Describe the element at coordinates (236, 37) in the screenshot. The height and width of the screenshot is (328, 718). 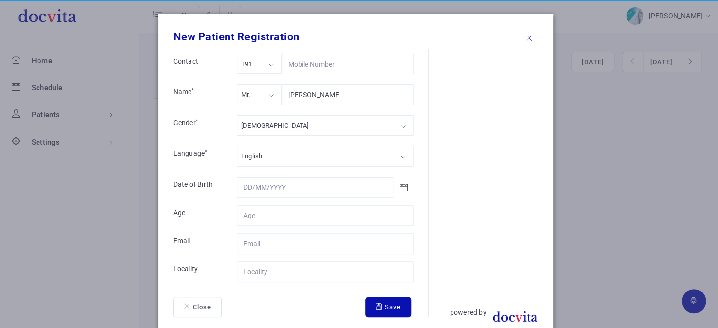
I see `b: New Patient Registration` at that location.